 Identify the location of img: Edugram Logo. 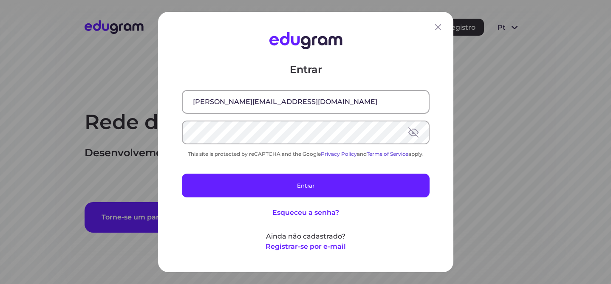
(305, 41).